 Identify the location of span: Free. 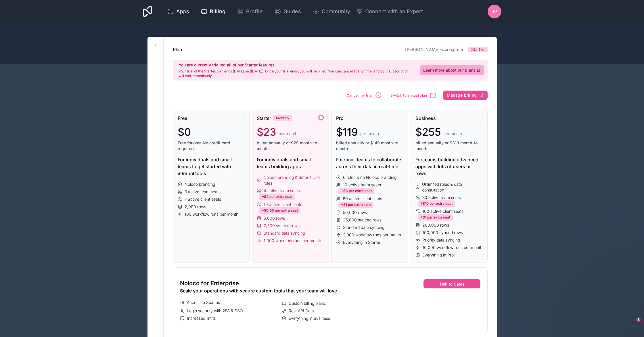
(182, 118).